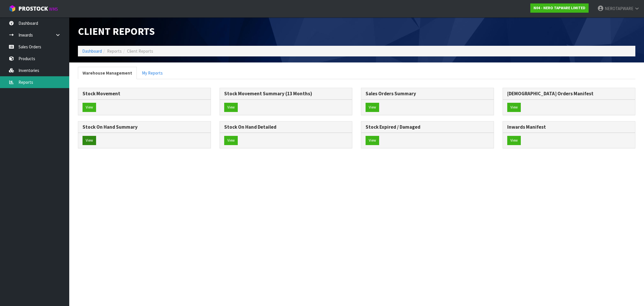 The height and width of the screenshot is (306, 644). I want to click on span: Reports, so click(114, 51).